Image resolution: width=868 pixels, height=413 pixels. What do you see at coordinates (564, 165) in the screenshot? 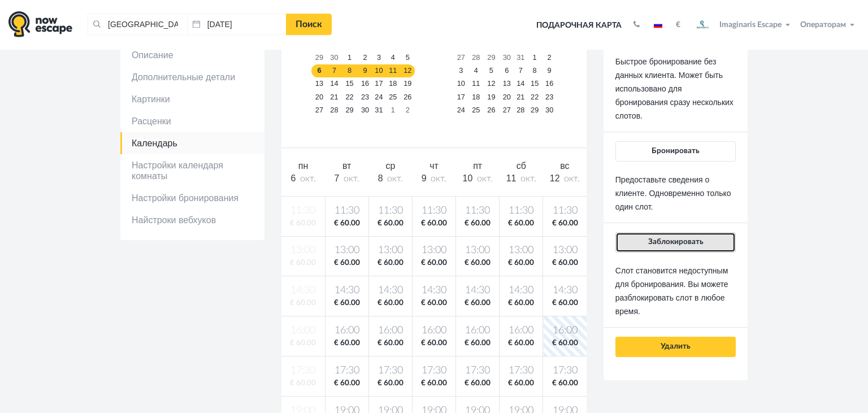
I see `span: вс` at bounding box center [564, 165].